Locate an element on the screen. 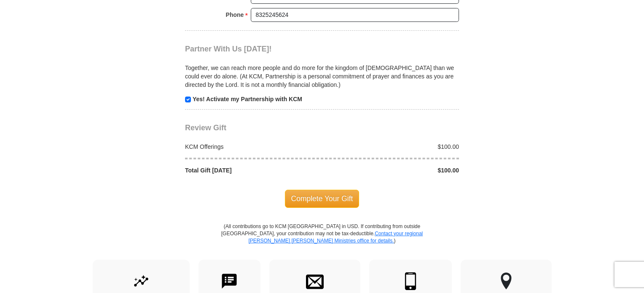 The image size is (644, 293). span: Complete Your Gift is located at coordinates (322, 198).